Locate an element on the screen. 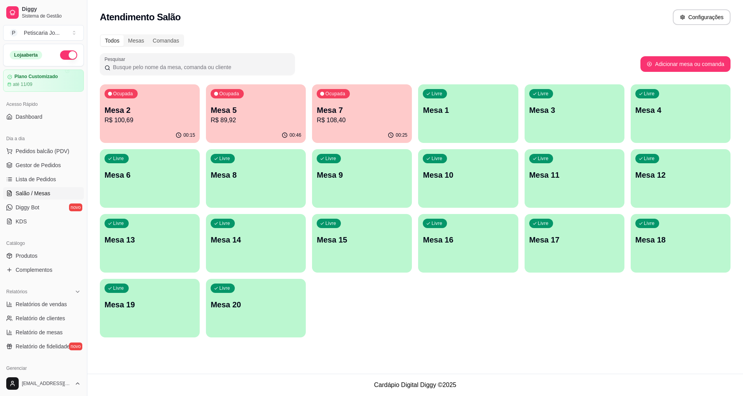  p: R$ 100,69 is located at coordinates (150, 120).